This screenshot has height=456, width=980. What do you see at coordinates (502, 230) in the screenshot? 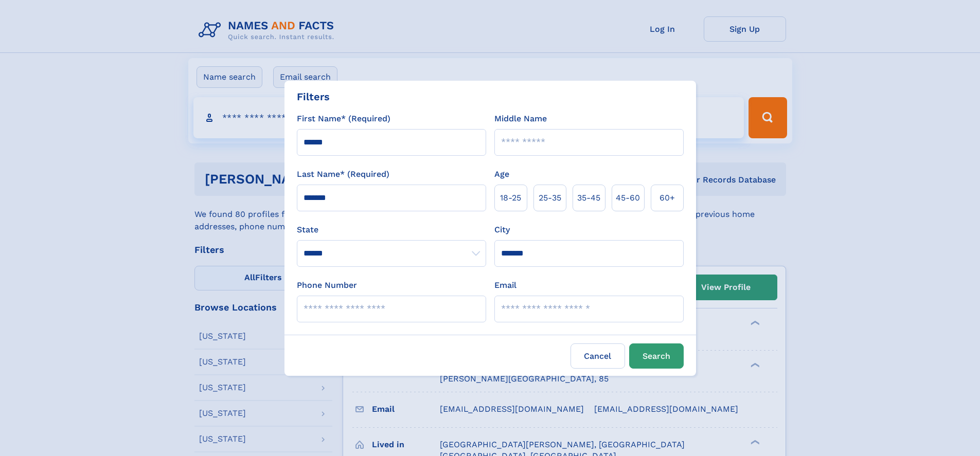
I see `label: City` at bounding box center [502, 230].